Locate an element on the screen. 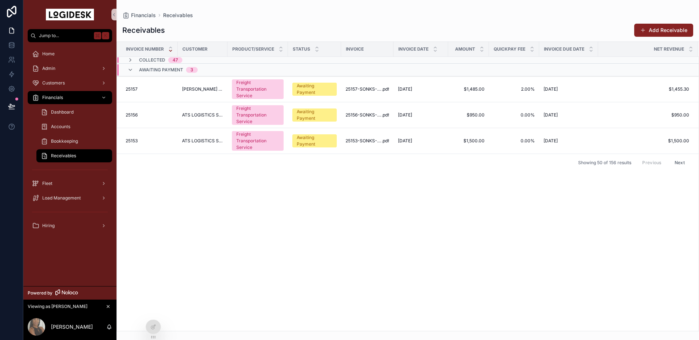 This screenshot has width=699, height=340. a: 25153-SONKS-Carrier-Invoice---SUREWAY-Load-9834638.pdf is located at coordinates (367, 141).